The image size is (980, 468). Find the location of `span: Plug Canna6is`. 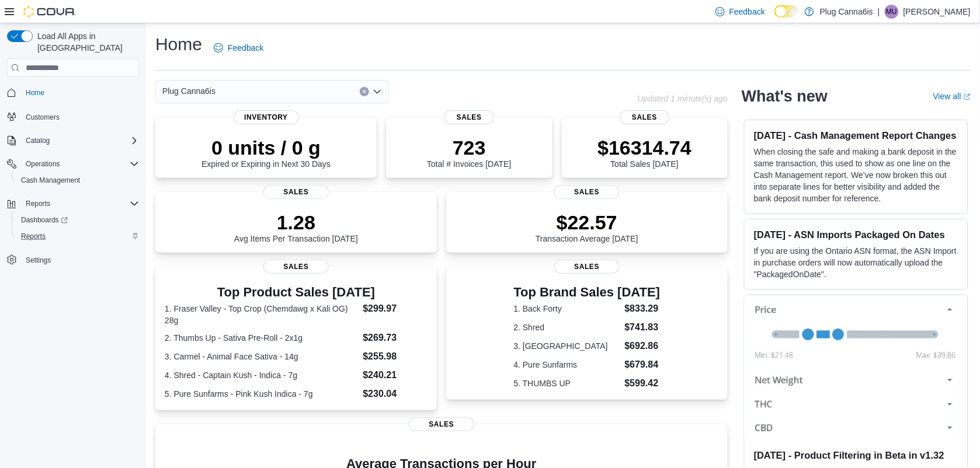

span: Plug Canna6is is located at coordinates (189, 91).